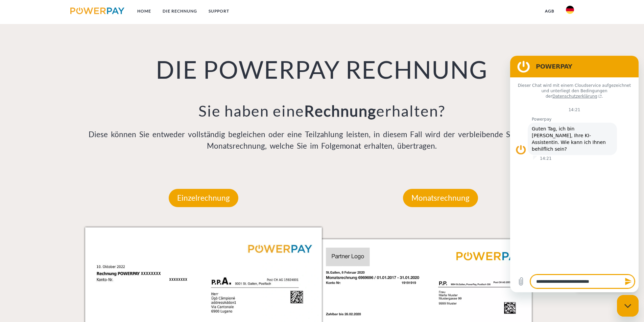  I want to click on b: Rechnung, so click(340, 111).